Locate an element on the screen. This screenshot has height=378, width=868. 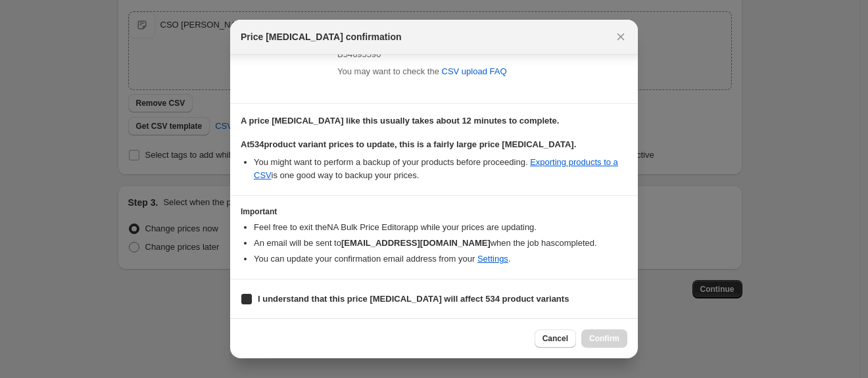
li: Feel free to exit the NA Bulk Price Editor app while your prices are updating. is located at coordinates (440, 227).